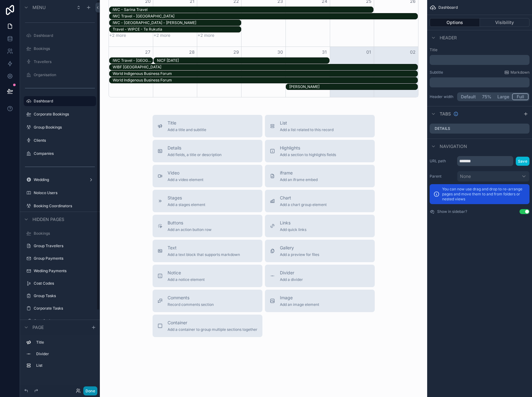  What do you see at coordinates (132, 61) in the screenshot?
I see `div: IWC Travel - Brisbane` at bounding box center [132, 61].